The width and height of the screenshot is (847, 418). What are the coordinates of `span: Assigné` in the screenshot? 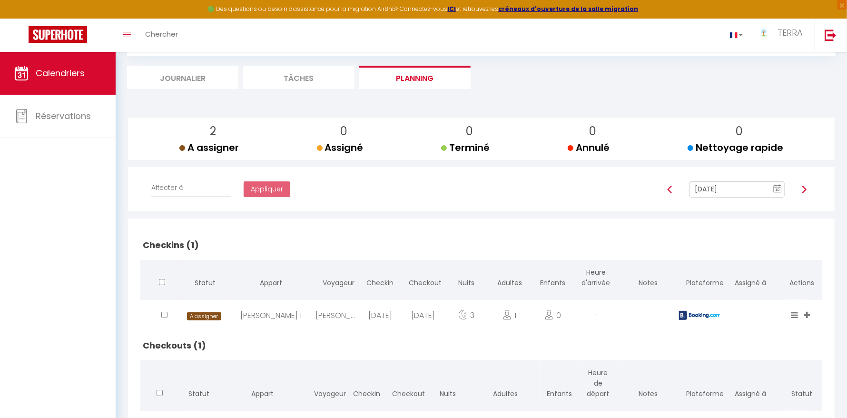 It's located at (340, 148).